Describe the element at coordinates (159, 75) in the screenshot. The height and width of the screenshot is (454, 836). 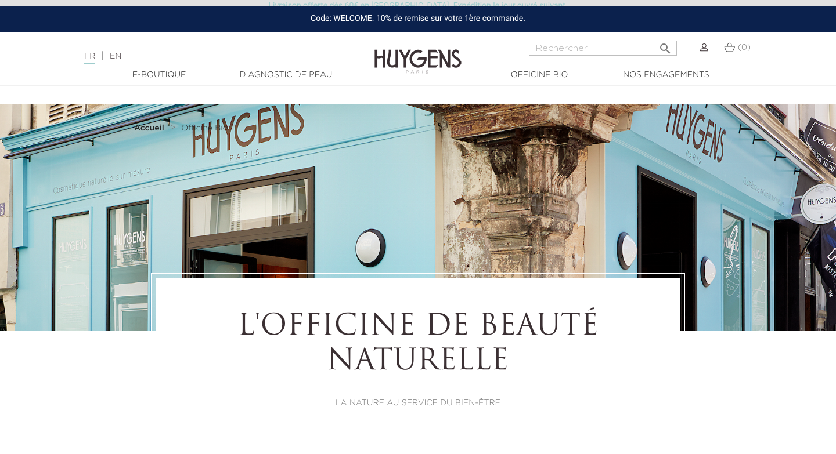
I see `a: E-Boutique` at that location.